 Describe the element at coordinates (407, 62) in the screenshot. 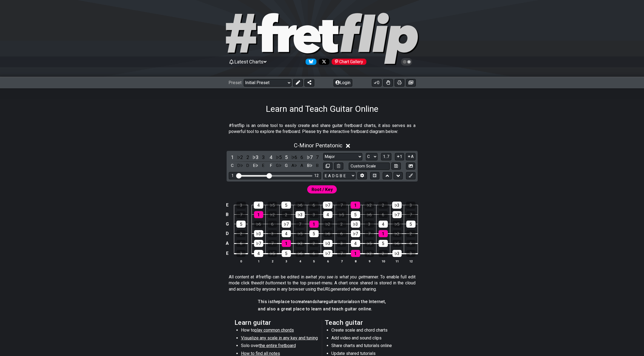

I see `span: Toggle light / dark theme` at that location.